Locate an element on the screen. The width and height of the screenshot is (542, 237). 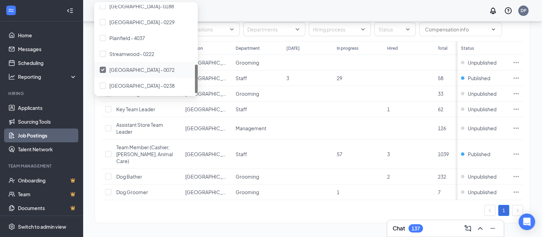
span: 57 is located at coordinates (340, 154).